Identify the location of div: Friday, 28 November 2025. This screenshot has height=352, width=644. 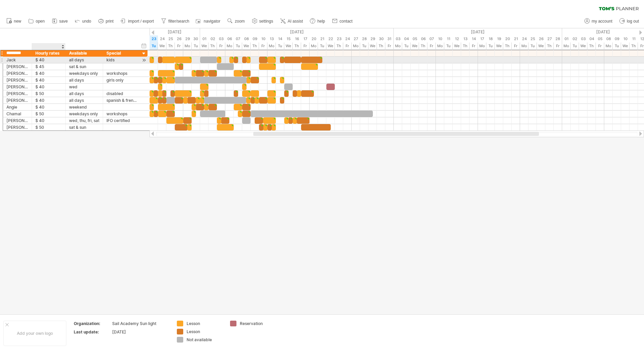
(558, 39).